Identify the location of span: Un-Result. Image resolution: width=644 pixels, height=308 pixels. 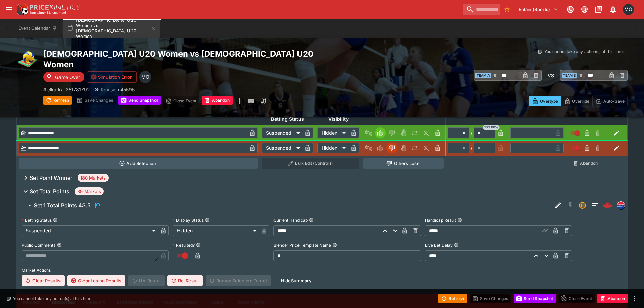
(146, 281).